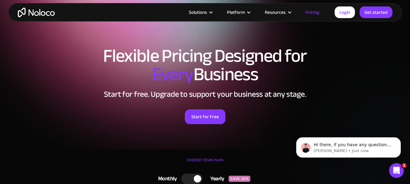 The width and height of the screenshot is (410, 184). Describe the element at coordinates (173, 74) in the screenshot. I see `span: Every` at that location.